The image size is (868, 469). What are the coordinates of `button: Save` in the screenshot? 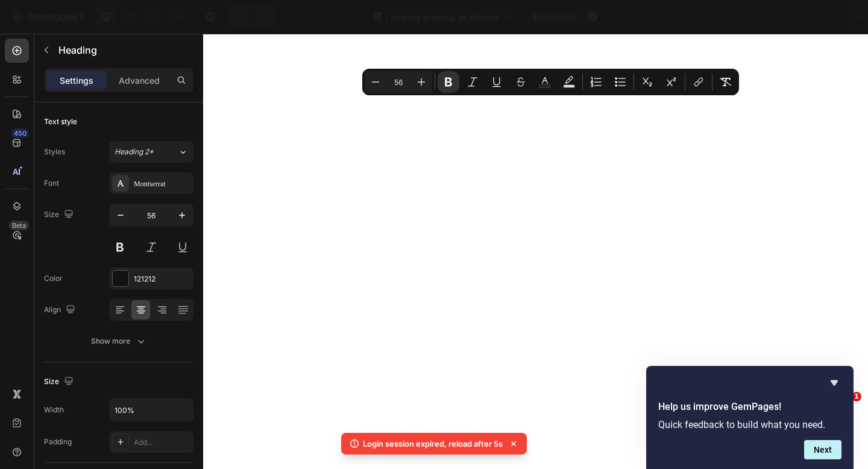 It's located at (763, 17).